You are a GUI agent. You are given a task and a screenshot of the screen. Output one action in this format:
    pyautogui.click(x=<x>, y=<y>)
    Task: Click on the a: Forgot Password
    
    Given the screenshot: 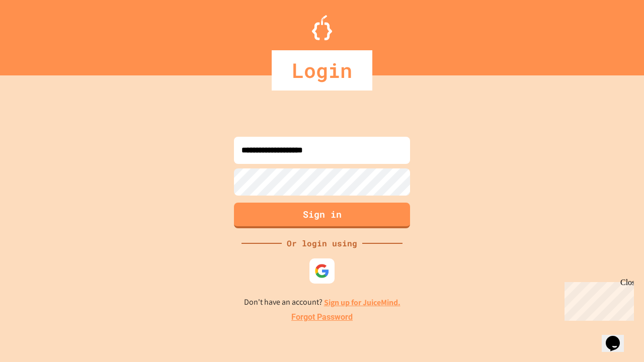 What is the action you would take?
    pyautogui.click(x=322, y=318)
    